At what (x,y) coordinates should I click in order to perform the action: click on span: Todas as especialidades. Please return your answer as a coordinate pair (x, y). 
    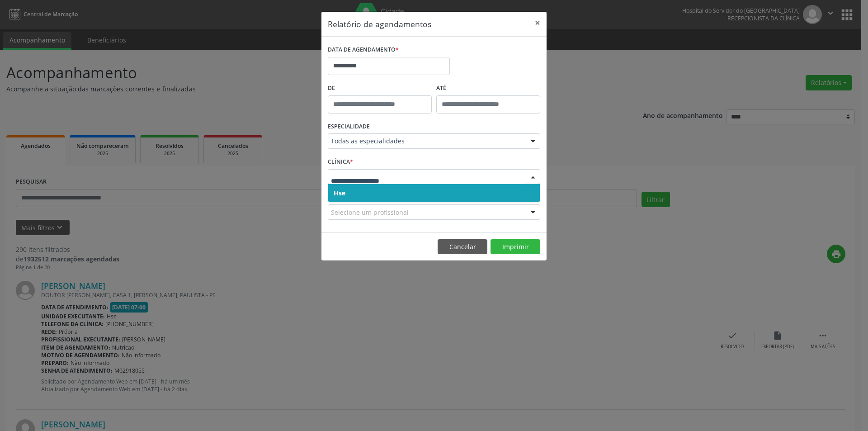
    Looking at the image, I should click on (426, 141).